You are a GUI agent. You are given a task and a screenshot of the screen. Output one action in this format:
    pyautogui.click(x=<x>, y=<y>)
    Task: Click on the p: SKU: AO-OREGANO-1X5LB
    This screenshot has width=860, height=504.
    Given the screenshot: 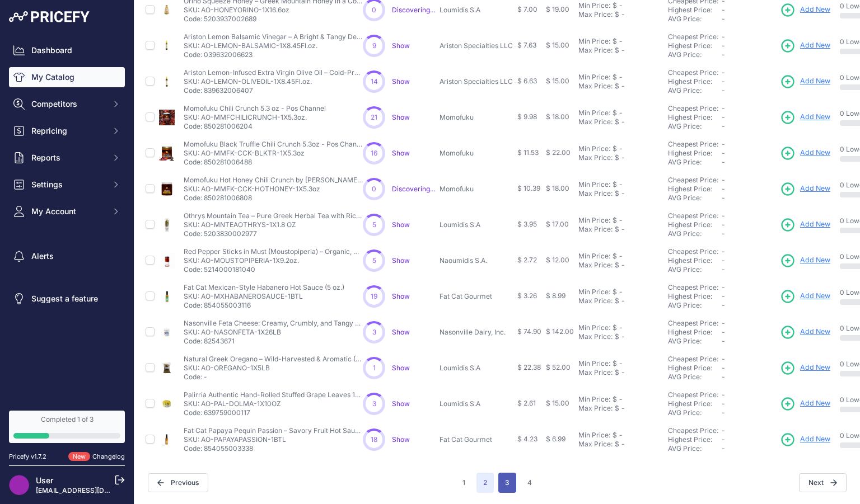 What is the action you would take?
    pyautogui.click(x=273, y=368)
    